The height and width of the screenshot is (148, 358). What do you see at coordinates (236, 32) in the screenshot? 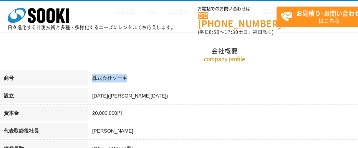
I see `span: (平日 ～ 土日、祝日除く)` at bounding box center [236, 32].